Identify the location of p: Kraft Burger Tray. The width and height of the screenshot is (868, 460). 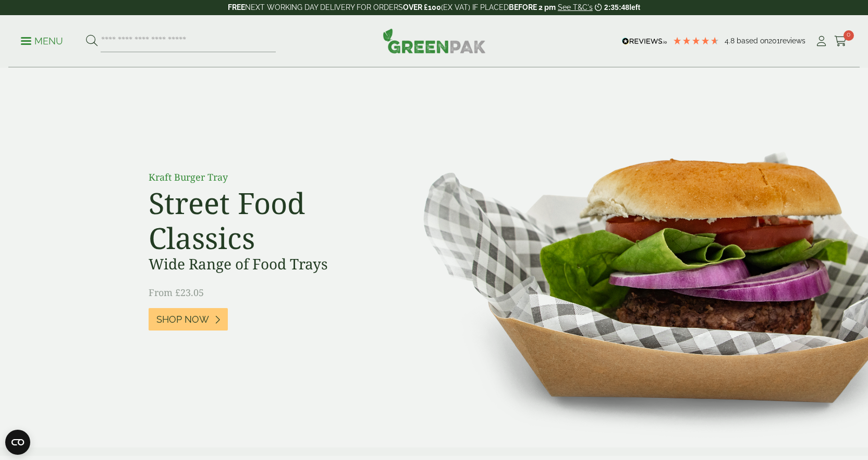
(266, 177).